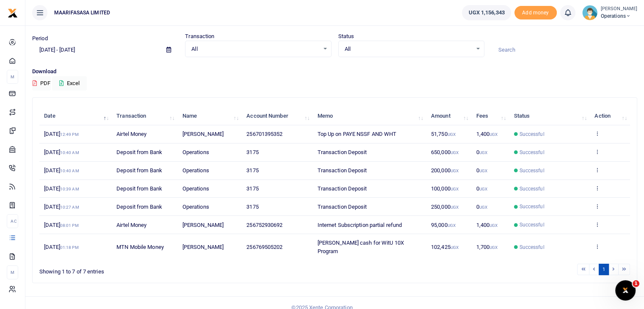 This screenshot has width=644, height=309. Describe the element at coordinates (486, 13) in the screenshot. I see `li: Wallet ballance` at that location.